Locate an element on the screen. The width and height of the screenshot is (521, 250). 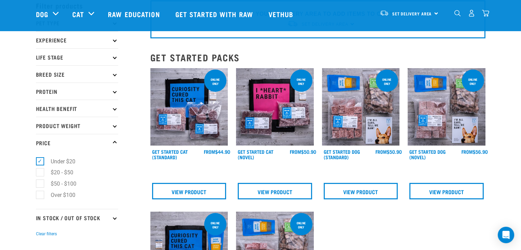
img: user.png is located at coordinates (471, 13).